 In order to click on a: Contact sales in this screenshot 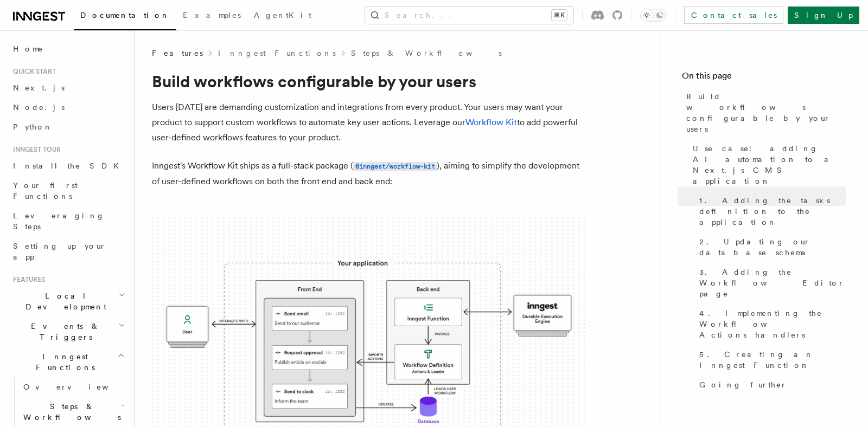, I will do `click(734, 15)`.